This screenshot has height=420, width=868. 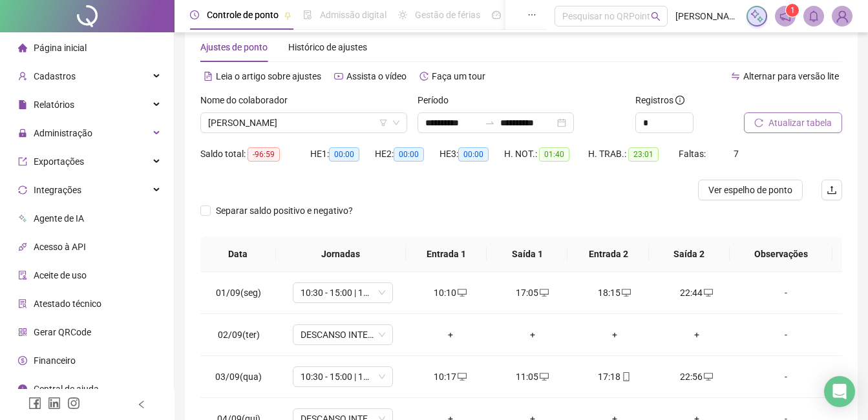 I want to click on span: Faltas:, so click(x=693, y=154).